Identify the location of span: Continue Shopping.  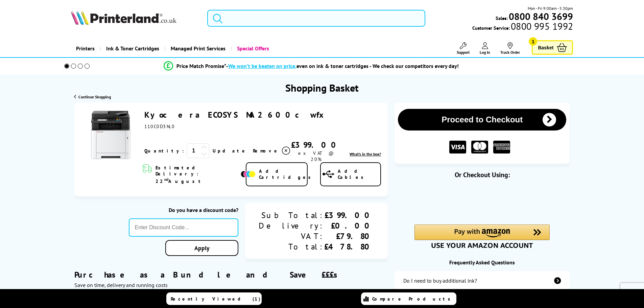
(95, 97).